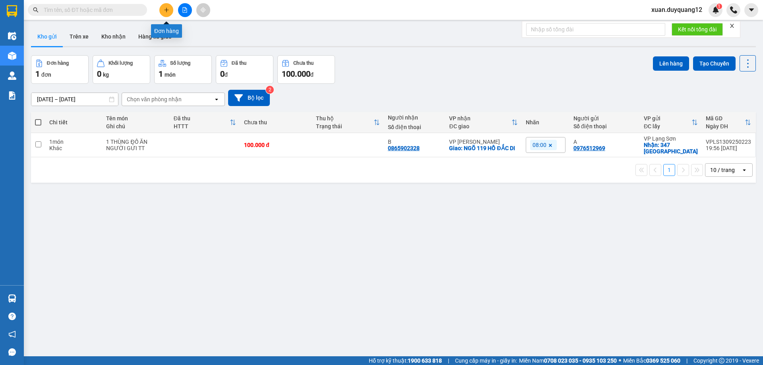  What do you see at coordinates (296, 74) in the screenshot?
I see `span: 100.000` at bounding box center [296, 74].